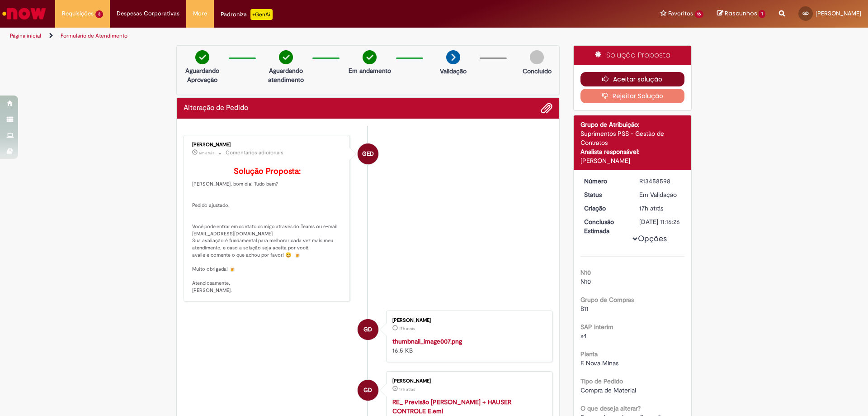  What do you see at coordinates (368, 154) in the screenshot?
I see `div: Gabriele Estefane Da Silva` at bounding box center [368, 154].